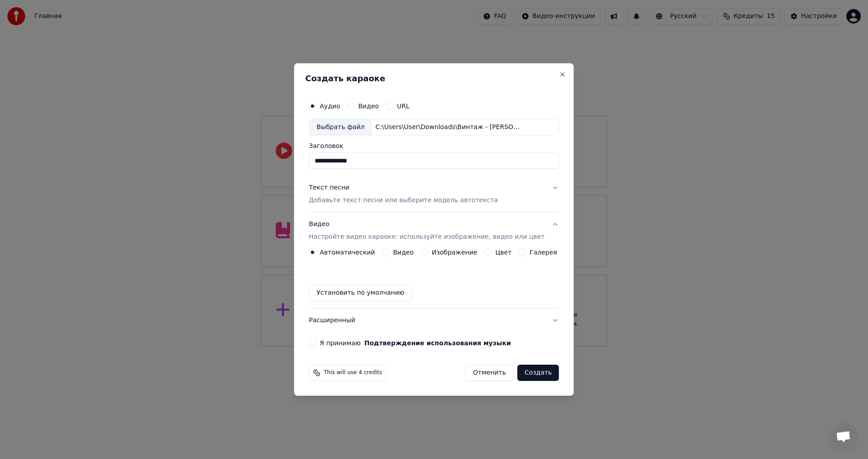 The image size is (868, 459). Describe the element at coordinates (403, 201) in the screenshot. I see `p: Добавьте текст песни или выберите модель автотекста` at that location.